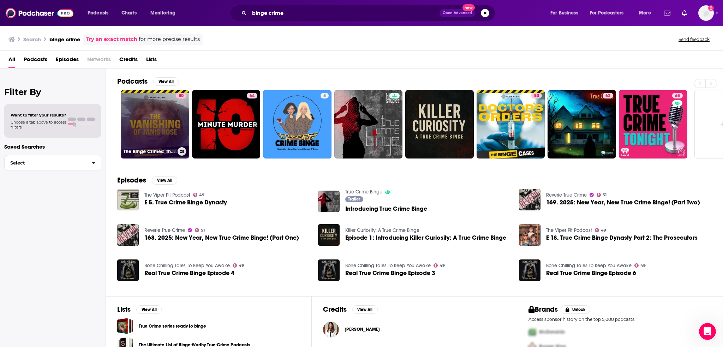 The image size is (723, 347). What do you see at coordinates (132, 180) in the screenshot?
I see `h2: Episodes` at bounding box center [132, 180].